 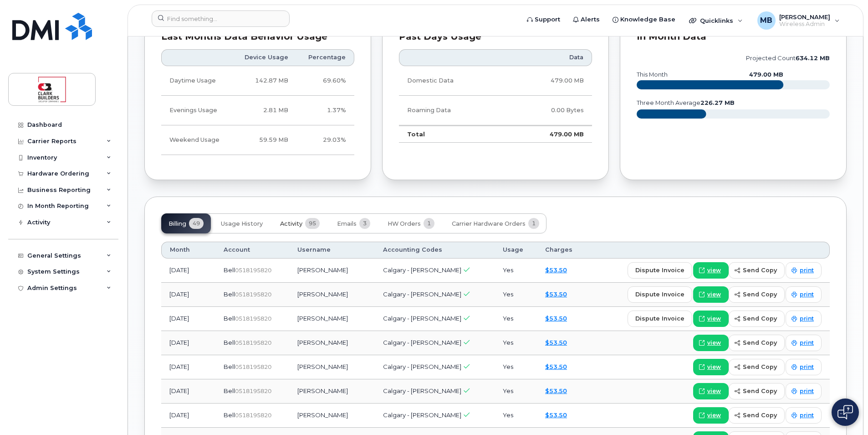 What do you see at coordinates (489, 224) in the screenshot?
I see `span: Carrier Hardware Orders` at bounding box center [489, 224].